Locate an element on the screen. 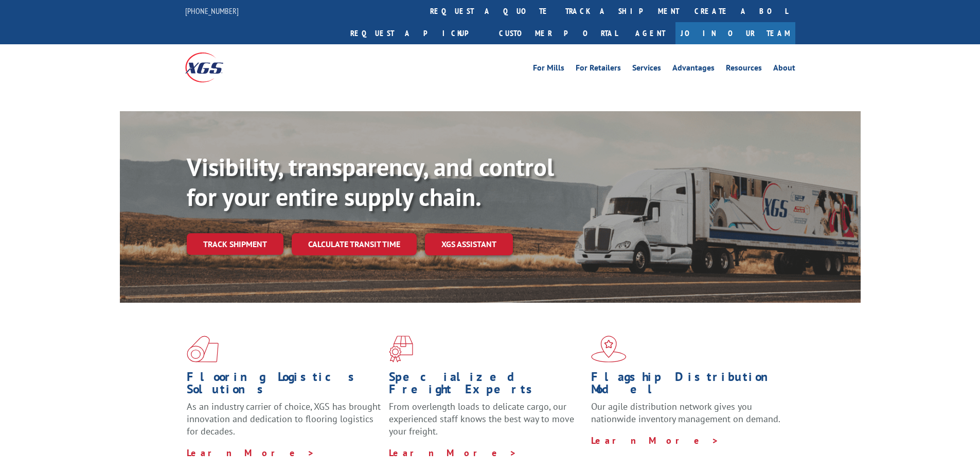 The image size is (980, 469). span: Our agile distribution network gives you nationwide inventory management on demand. is located at coordinates (686, 412).